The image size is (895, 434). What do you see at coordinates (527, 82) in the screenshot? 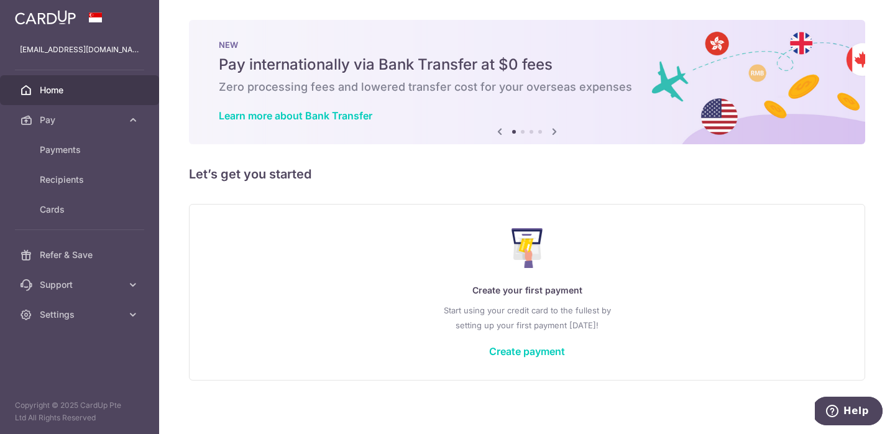
I see `img: Bank transfer banner` at bounding box center [527, 82].